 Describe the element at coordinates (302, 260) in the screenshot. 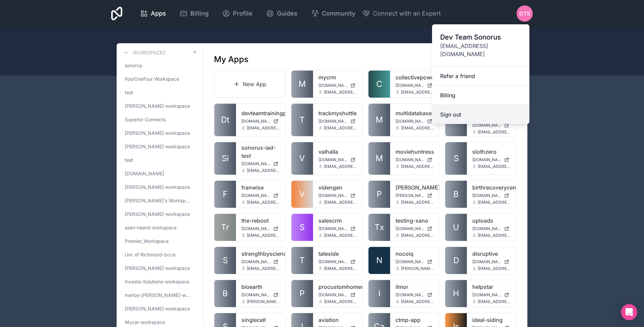

I see `span: T` at that location.